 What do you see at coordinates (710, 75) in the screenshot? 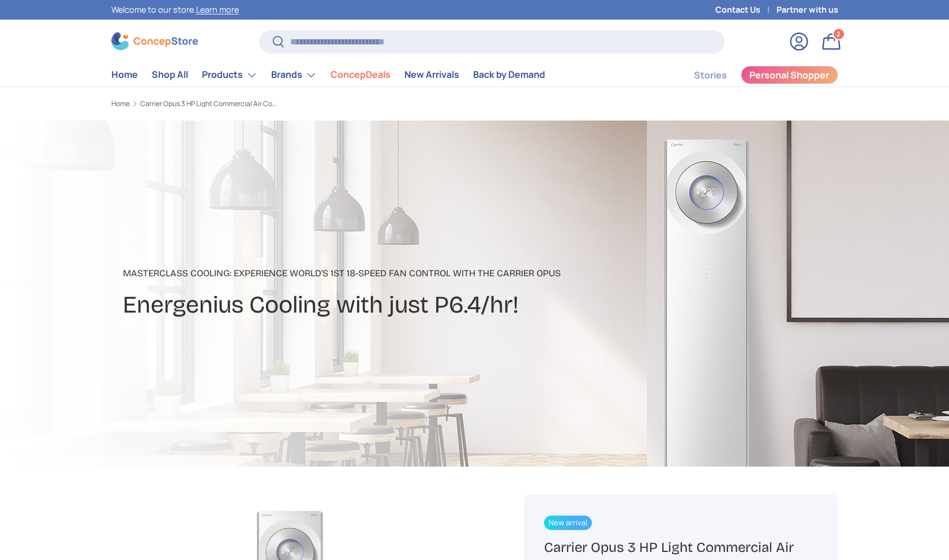
I see `a: Stories` at bounding box center [710, 75].